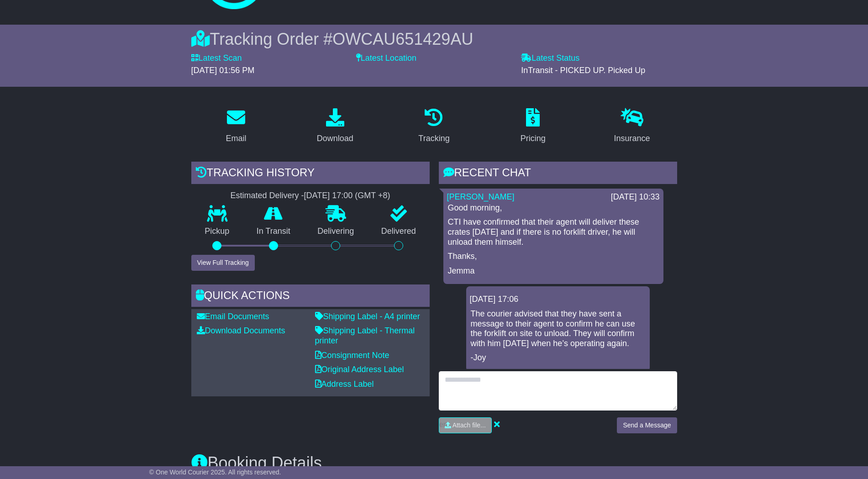 This screenshot has height=479, width=868. Describe the element at coordinates (433, 138) in the screenshot. I see `div: Tracking` at that location.